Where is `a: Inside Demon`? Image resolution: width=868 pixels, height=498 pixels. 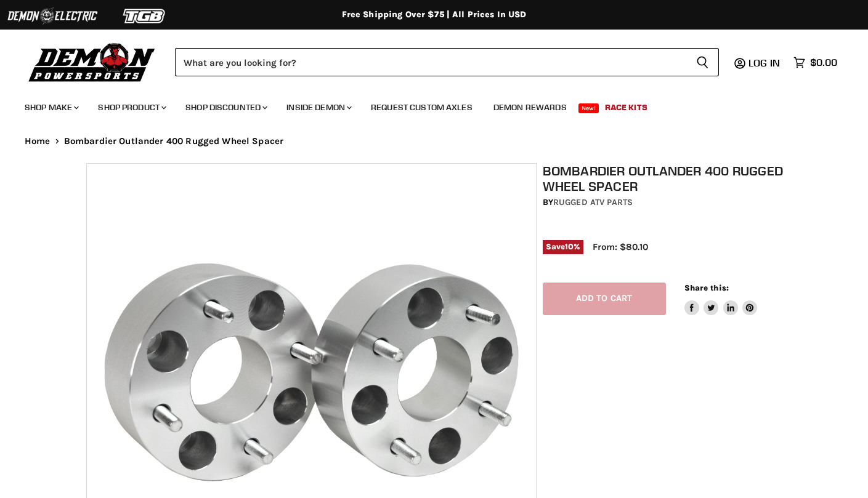
a: Inside Demon is located at coordinates (318, 107).